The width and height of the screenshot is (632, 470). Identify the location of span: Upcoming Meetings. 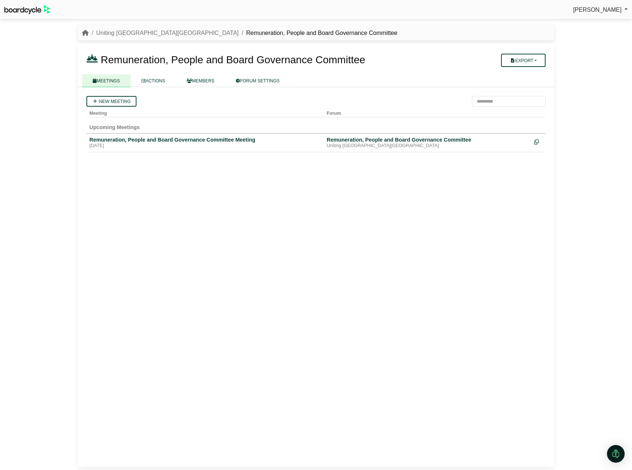
(114, 127).